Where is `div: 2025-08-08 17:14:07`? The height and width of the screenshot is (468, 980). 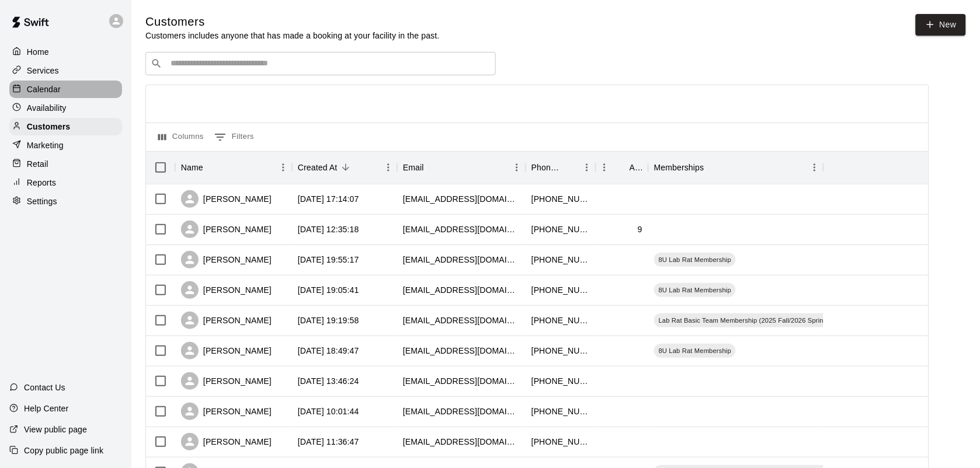 div: 2025-08-08 17:14:07 is located at coordinates (328, 199).